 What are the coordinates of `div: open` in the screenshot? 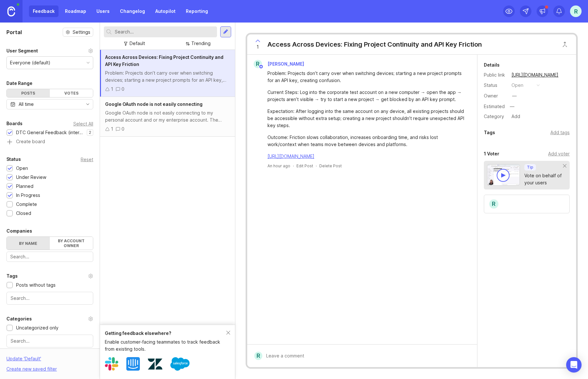 It's located at (517, 86).